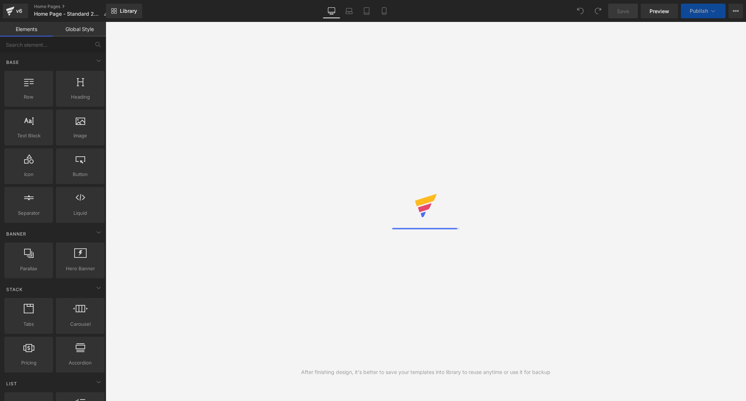 The image size is (746, 401). I want to click on a: Preview, so click(659, 11).